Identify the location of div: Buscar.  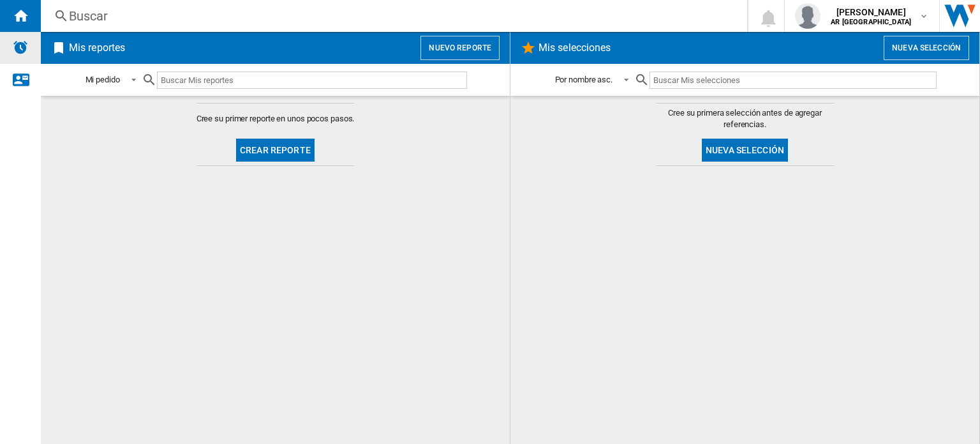
(391, 16).